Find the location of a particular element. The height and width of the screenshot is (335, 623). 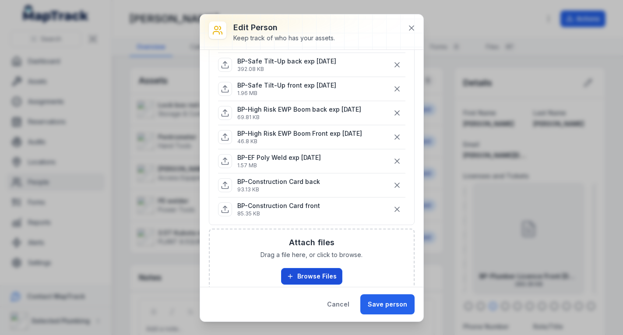

p: BP-Construction Card front is located at coordinates (279, 206).